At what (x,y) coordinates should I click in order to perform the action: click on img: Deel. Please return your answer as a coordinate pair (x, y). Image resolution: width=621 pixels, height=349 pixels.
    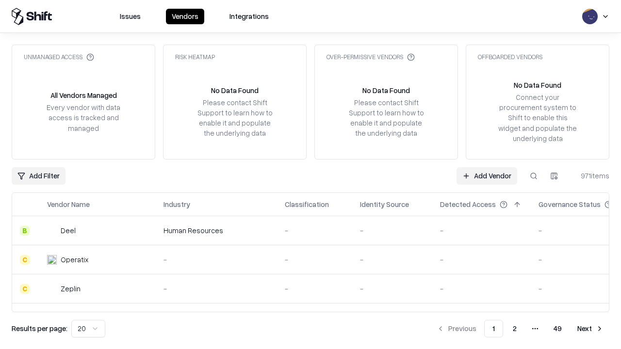
    Looking at the image, I should click on (52, 231).